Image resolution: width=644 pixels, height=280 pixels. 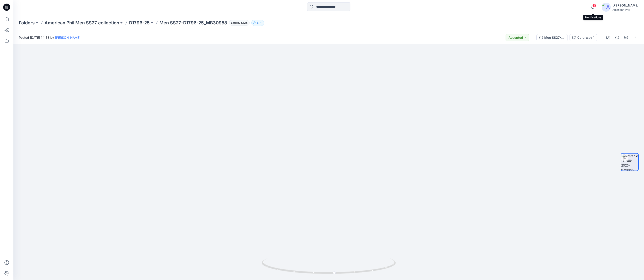 I want to click on div: American Phil, so click(x=625, y=10).